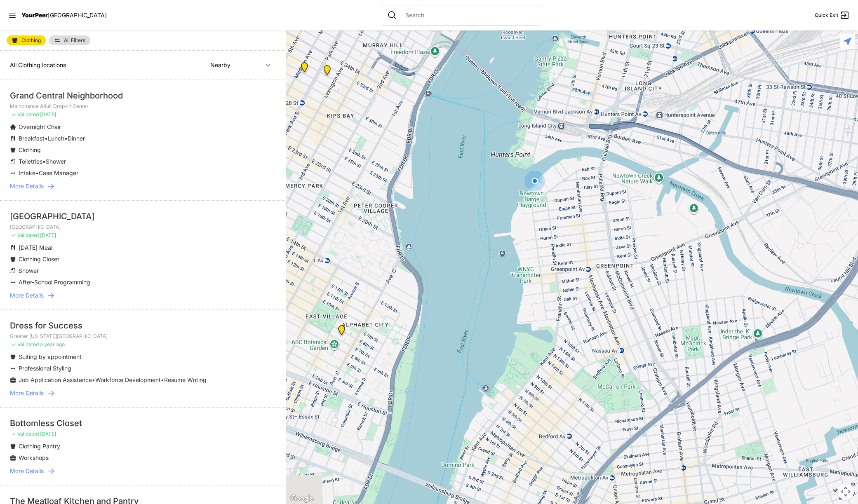 Image resolution: width=858 pixels, height=504 pixels. What do you see at coordinates (26, 40) in the screenshot?
I see `a: Clothing` at bounding box center [26, 40].